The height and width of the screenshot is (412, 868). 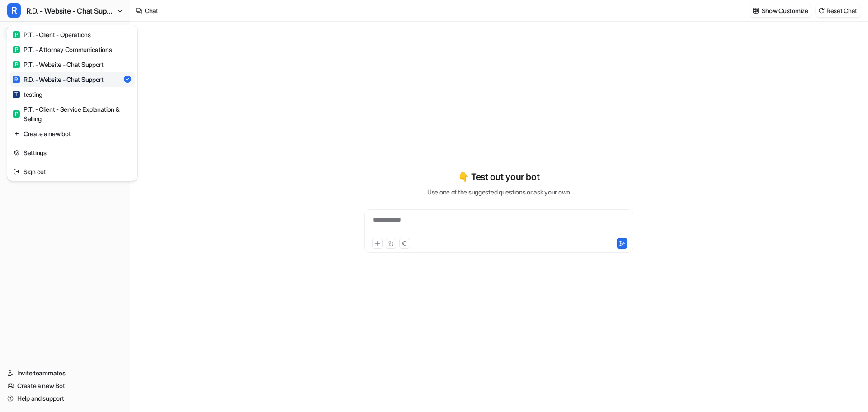 What do you see at coordinates (73, 171) in the screenshot?
I see `a: Sign out` at bounding box center [73, 171].